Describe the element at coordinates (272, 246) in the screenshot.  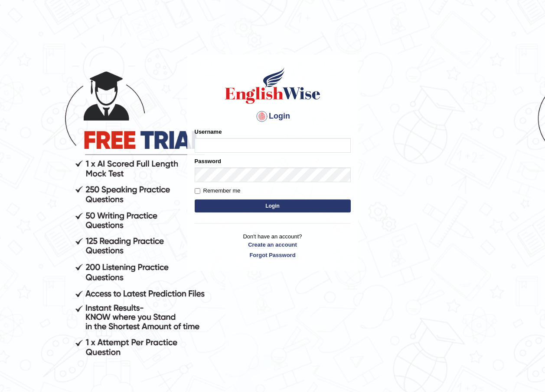
I see `p: Don't have an account?` at that location.